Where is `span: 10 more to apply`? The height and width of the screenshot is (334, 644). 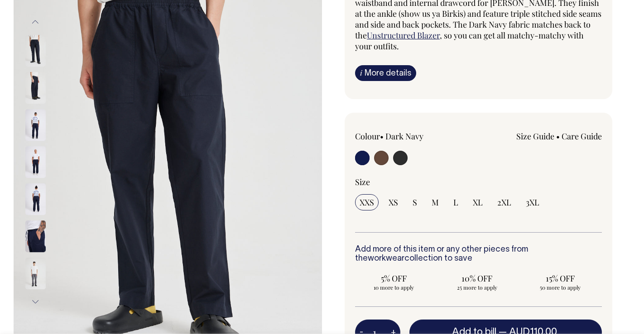
span: 10 more to apply is located at coordinates (394, 287).